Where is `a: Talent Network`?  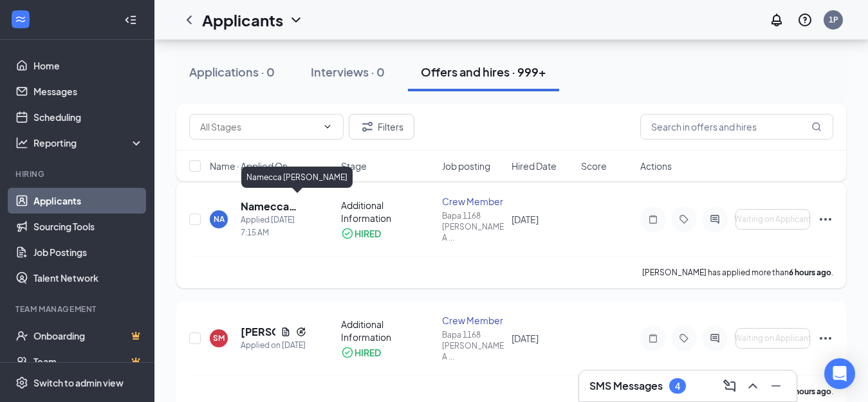
a: Talent Network is located at coordinates (88, 278).